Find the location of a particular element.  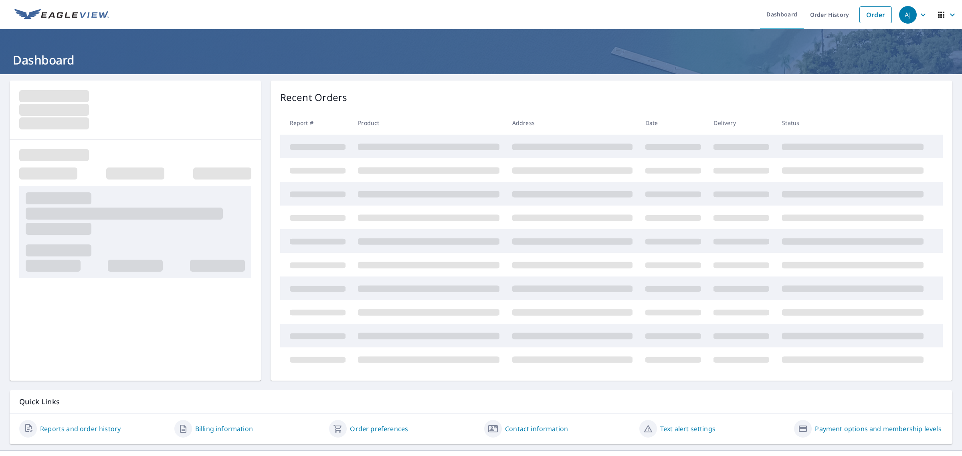

img: EV Logo is located at coordinates (62, 15).